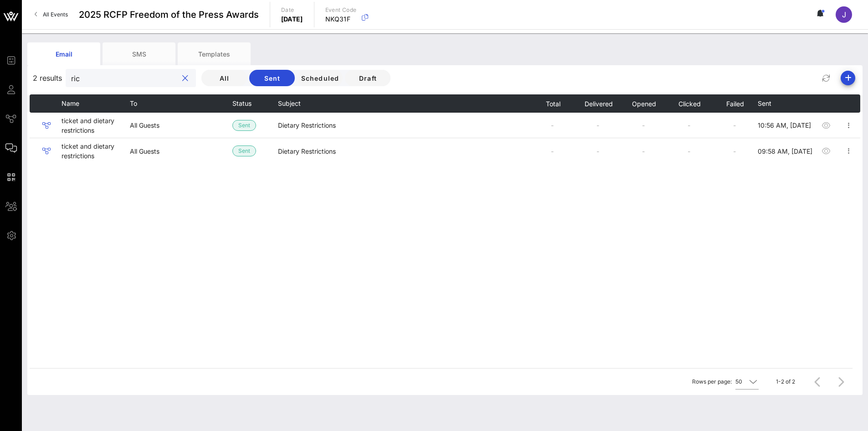 This screenshot has height=431, width=868. What do you see at coordinates (139, 54) in the screenshot?
I see `div: SMS` at bounding box center [139, 54].